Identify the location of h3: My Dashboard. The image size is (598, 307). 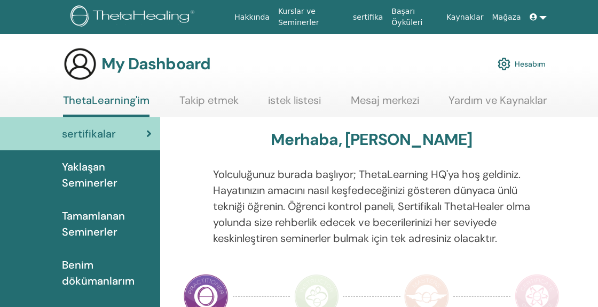
(156, 64).